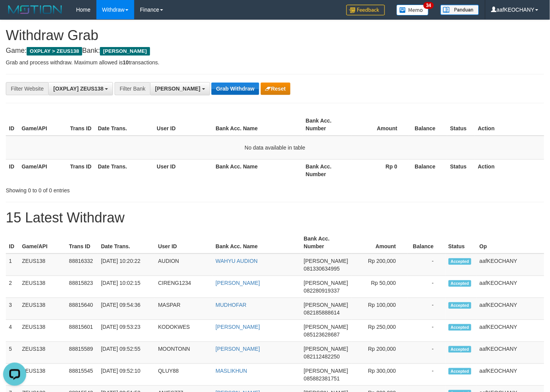 The width and height of the screenshot is (550, 392). I want to click on img: panduan.png, so click(460, 10).